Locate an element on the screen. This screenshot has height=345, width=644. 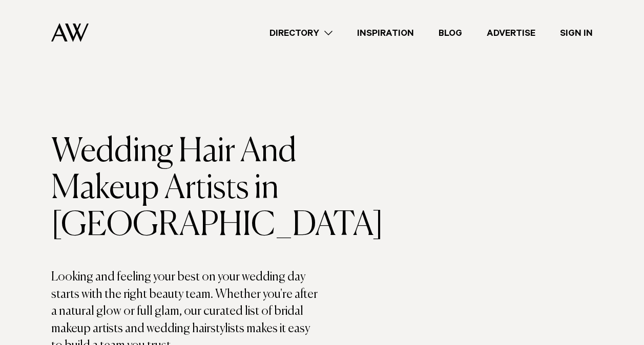
a: Sign In is located at coordinates (577, 33).